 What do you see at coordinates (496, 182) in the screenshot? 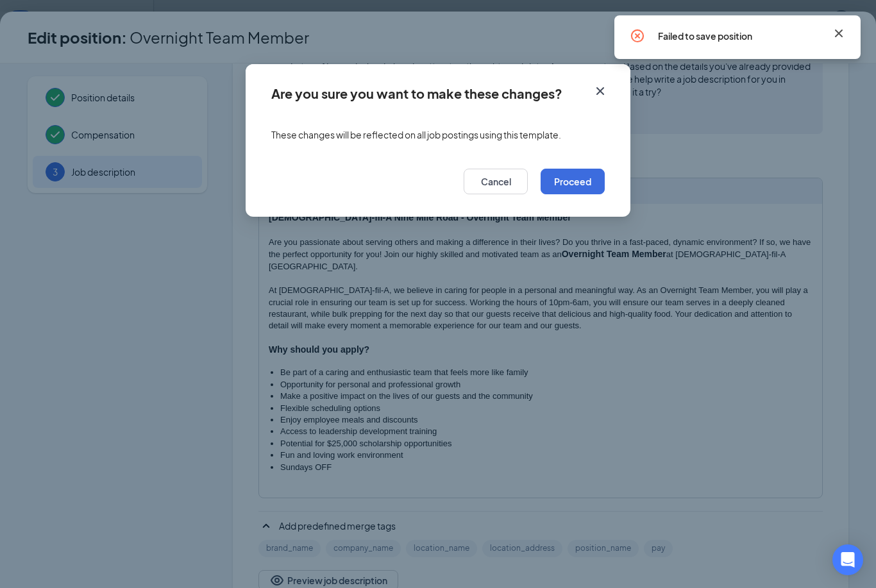
I see `button: Cancel` at bounding box center [496, 182].